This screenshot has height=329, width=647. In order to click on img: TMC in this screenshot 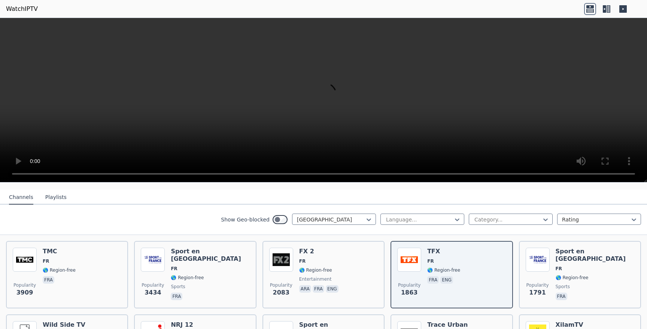, I will do `click(25, 260)`.